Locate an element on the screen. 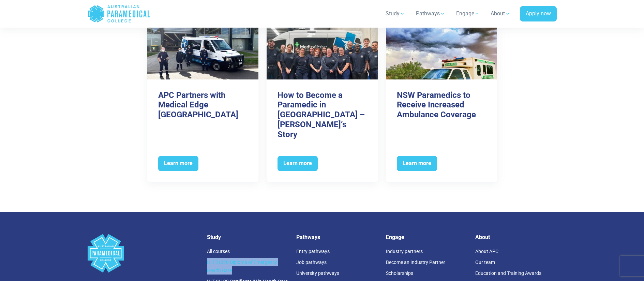  img: How to Become a Paramedic in NSW – Cheryl’s Story is located at coordinates (322, 52).